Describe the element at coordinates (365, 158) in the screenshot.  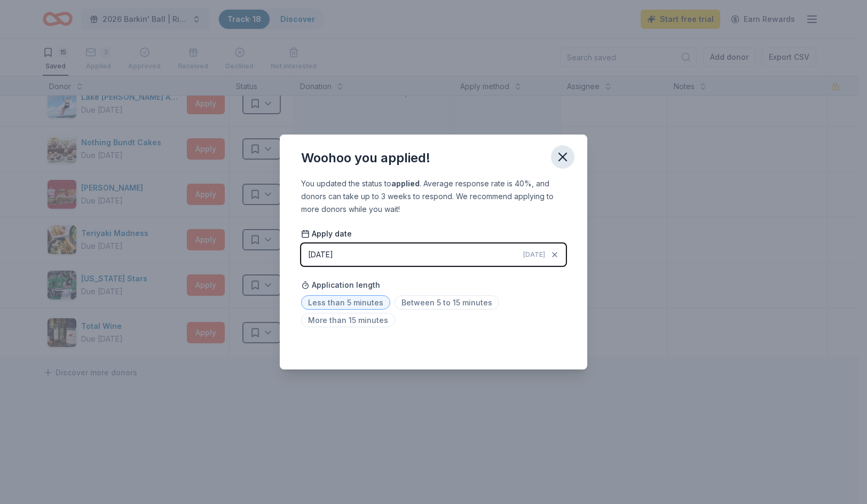
I see `div: Woohoo you applied!` at that location.